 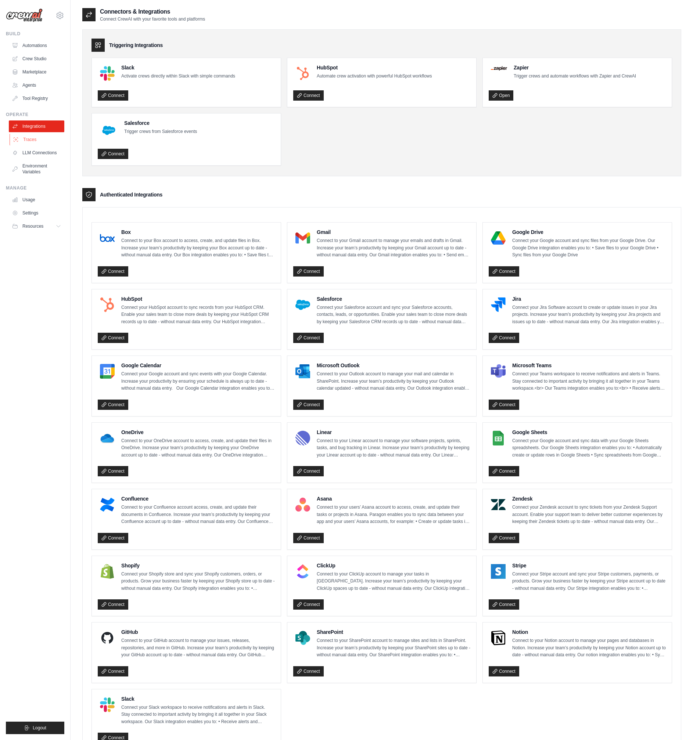 I want to click on a: Environment Variables, so click(x=36, y=169).